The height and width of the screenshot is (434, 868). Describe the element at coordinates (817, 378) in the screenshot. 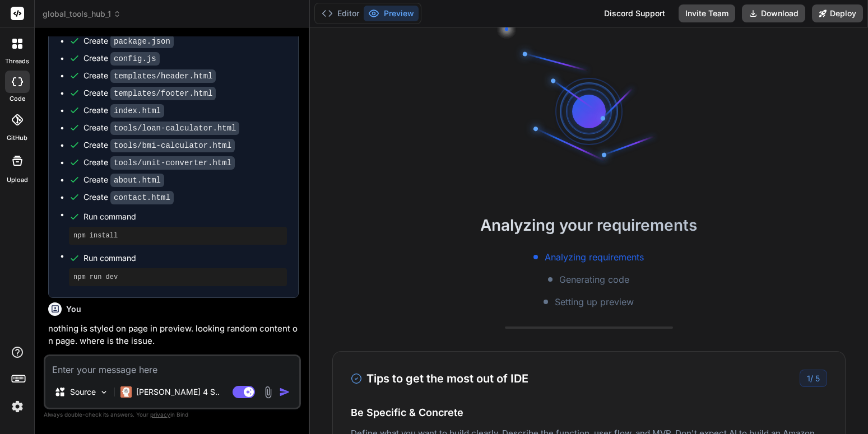

I see `span: 5` at that location.